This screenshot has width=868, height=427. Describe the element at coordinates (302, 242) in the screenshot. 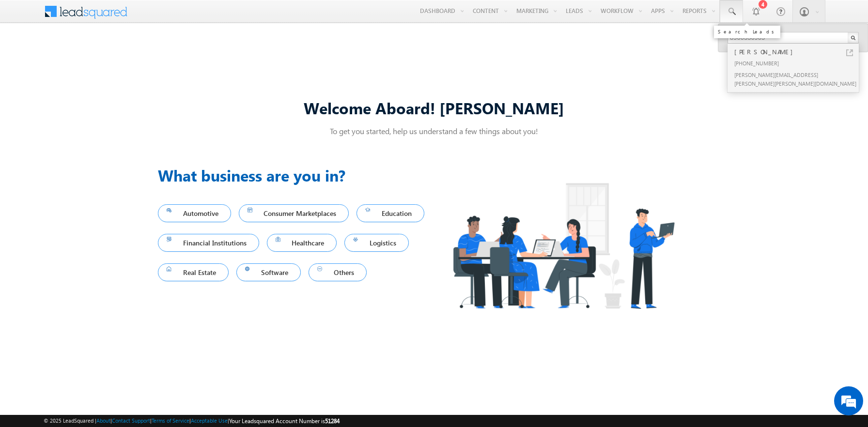

I see `span: Healthcare` at that location.